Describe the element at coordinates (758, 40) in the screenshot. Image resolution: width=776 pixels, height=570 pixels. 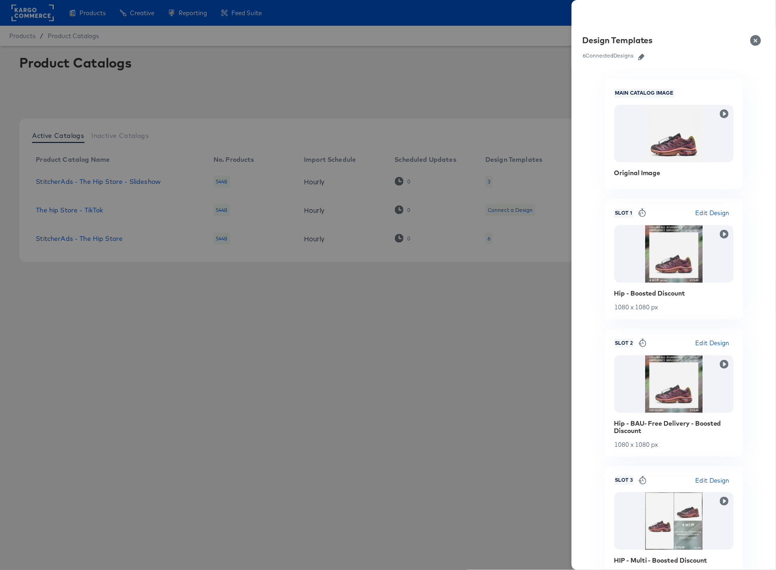
I see `button: Close` at that location.